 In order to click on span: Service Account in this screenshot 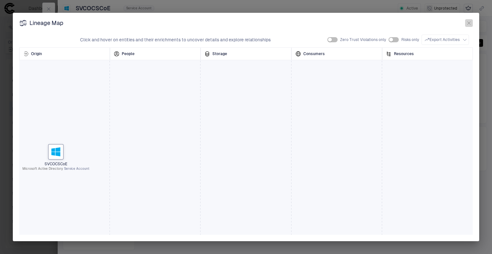, I will do `click(77, 169)`.